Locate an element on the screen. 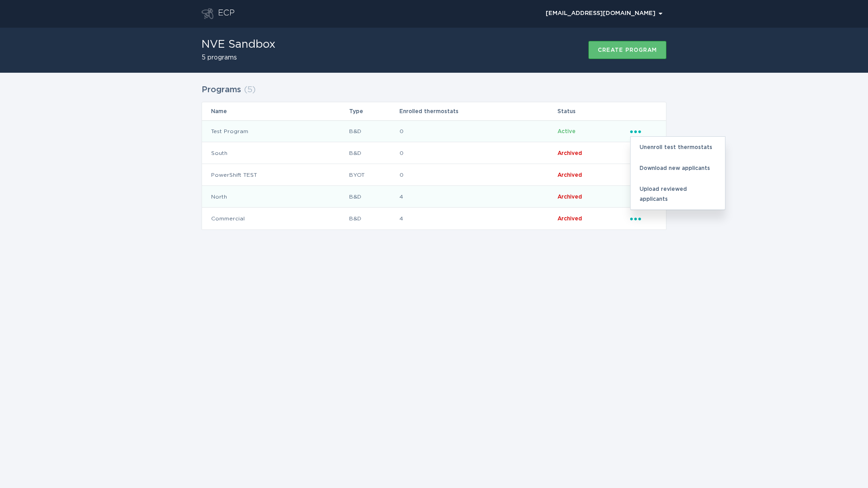 This screenshot has height=488, width=868. button: Create program is located at coordinates (628, 50).